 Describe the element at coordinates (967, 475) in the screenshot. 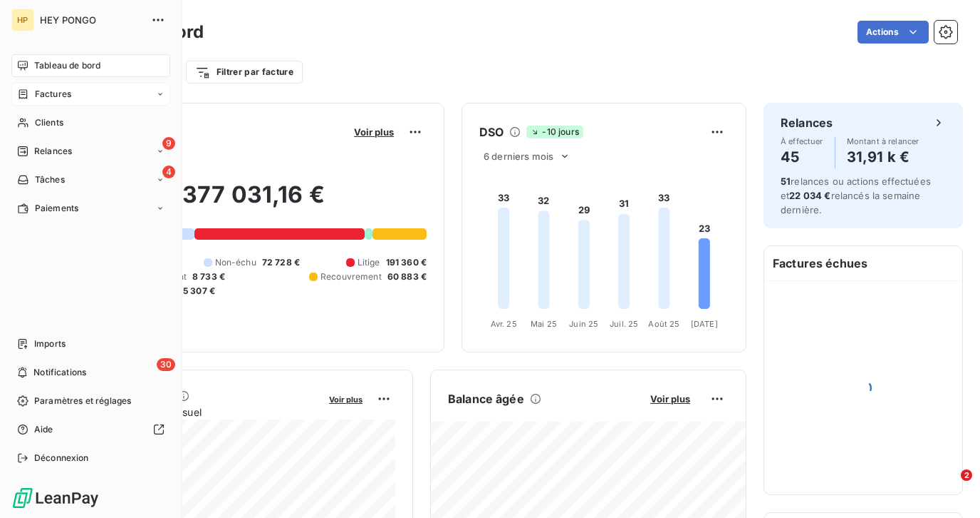

I see `span: 2` at that location.